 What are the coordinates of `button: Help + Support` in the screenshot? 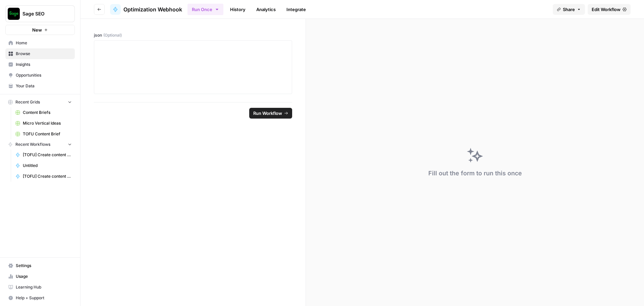 It's located at (40, 298).